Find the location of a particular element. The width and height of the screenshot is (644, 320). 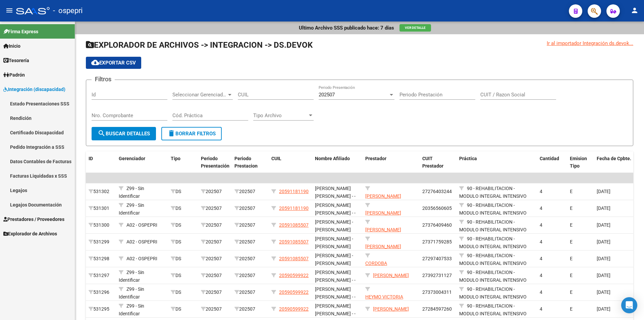

span: Prestador is located at coordinates (376, 158).